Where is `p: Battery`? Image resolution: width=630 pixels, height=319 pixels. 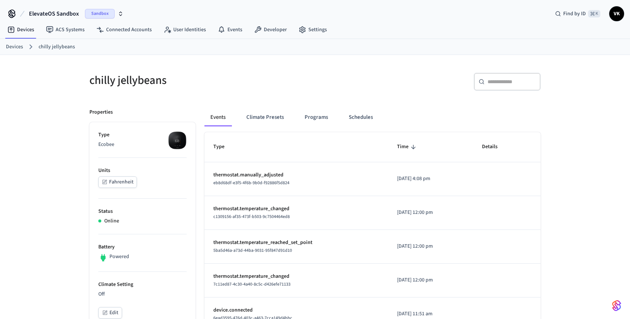
p: Battery is located at coordinates (142, 247).